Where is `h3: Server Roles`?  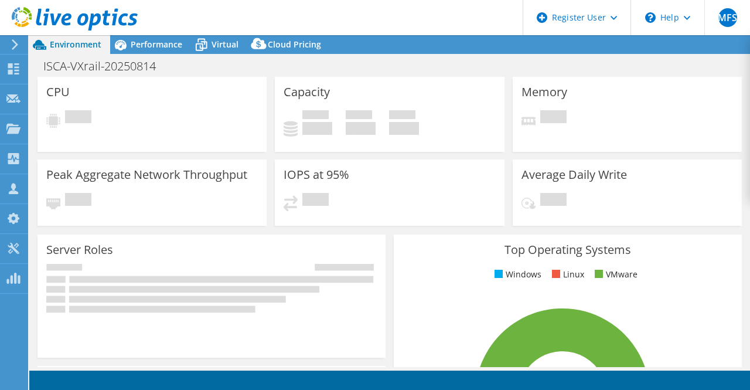 h3: Server Roles is located at coordinates (80, 250).